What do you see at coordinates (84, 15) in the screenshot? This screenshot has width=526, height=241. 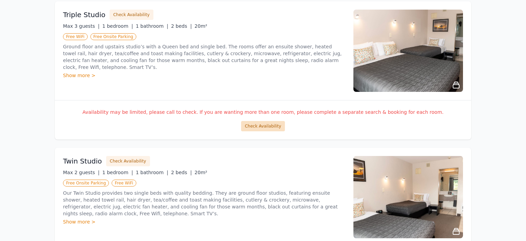 I see `h3: Triple Studio` at bounding box center [84, 15].